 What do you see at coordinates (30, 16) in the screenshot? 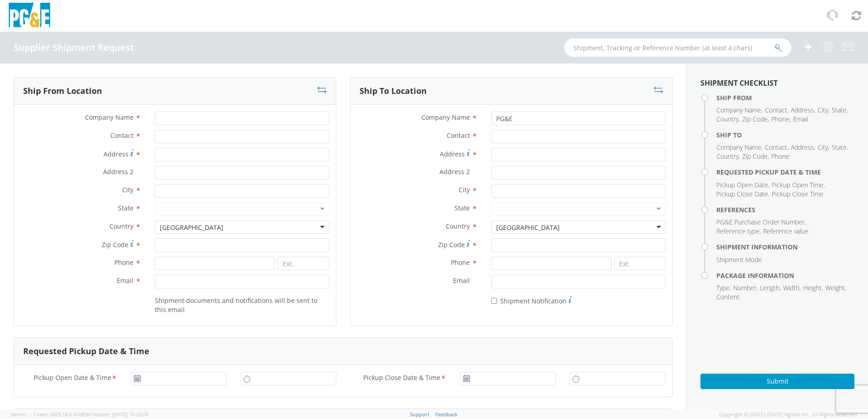
I see `img: pge-logo-06675f144f4cfa6a6814.png` at bounding box center [30, 16].